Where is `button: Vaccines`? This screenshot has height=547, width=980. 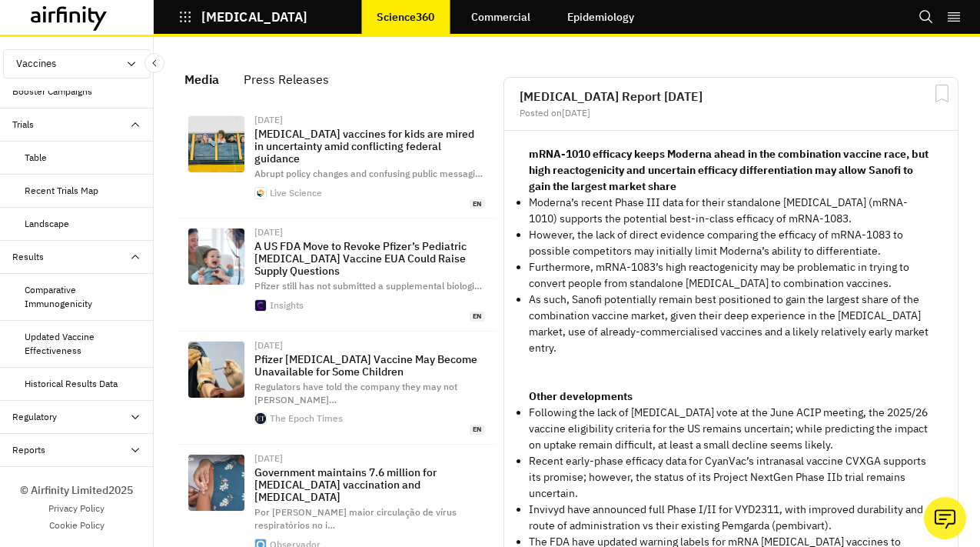
button: Vaccines is located at coordinates (77, 64).